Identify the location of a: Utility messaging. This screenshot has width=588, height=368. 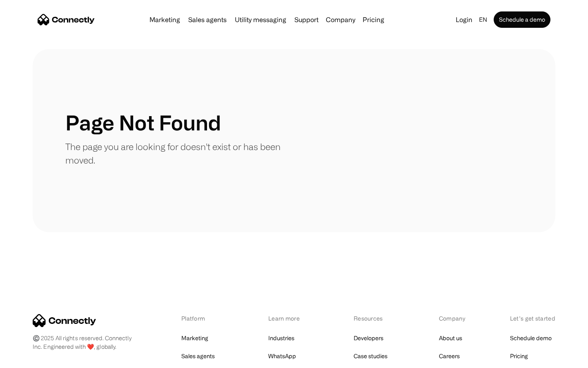
(261, 20).